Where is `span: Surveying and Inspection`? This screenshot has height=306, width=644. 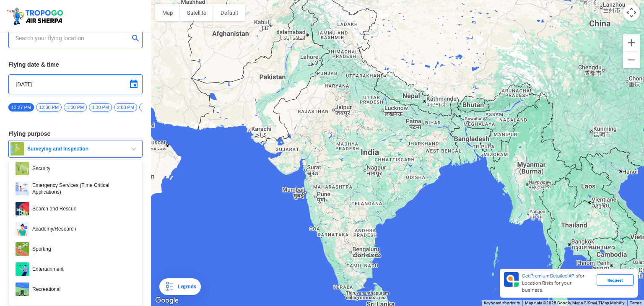 span: Surveying and Inspection is located at coordinates (76, 149).